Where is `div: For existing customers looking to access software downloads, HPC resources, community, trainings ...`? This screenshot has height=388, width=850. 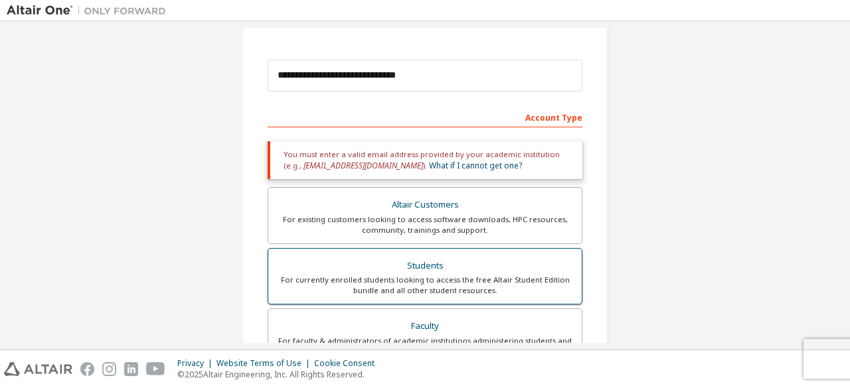 div: For existing customers looking to access software downloads, HPC resources, community, trainings ... is located at coordinates (425, 225).